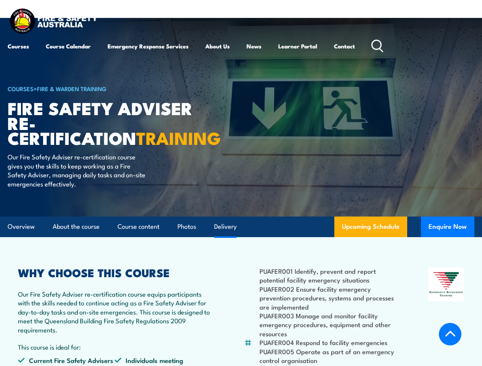 This screenshot has height=366, width=482. What do you see at coordinates (447, 227) in the screenshot?
I see `button: Enquire Now` at bounding box center [447, 227].